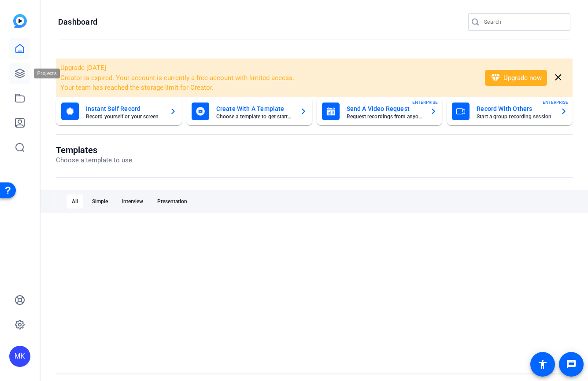 Image resolution: width=588 pixels, height=381 pixels. What do you see at coordinates (94, 150) in the screenshot?
I see `h1: Templates` at bounding box center [94, 150].